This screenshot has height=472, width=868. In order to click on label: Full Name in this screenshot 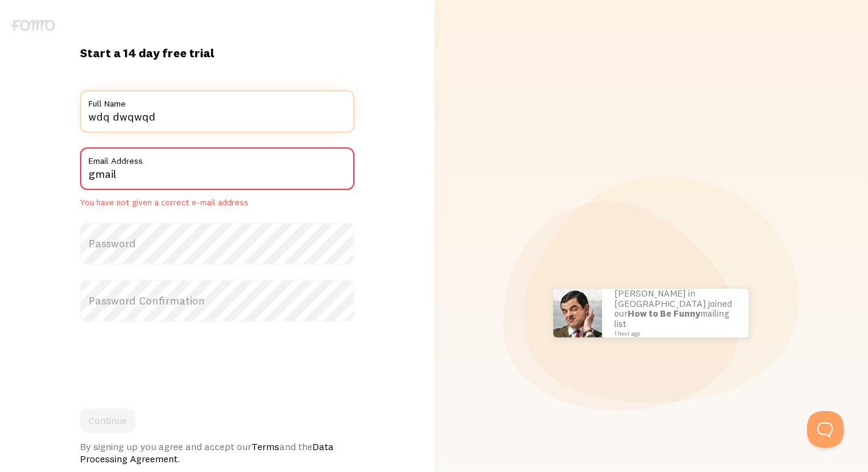, I will do `click(217, 100)`.